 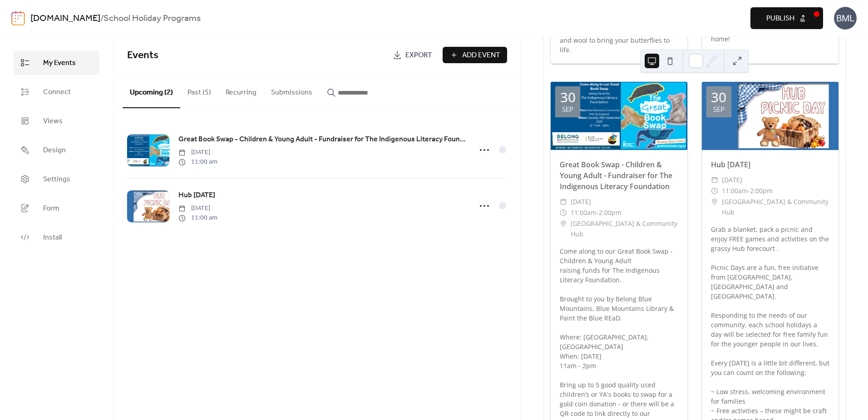 I want to click on a: Export, so click(x=412, y=55).